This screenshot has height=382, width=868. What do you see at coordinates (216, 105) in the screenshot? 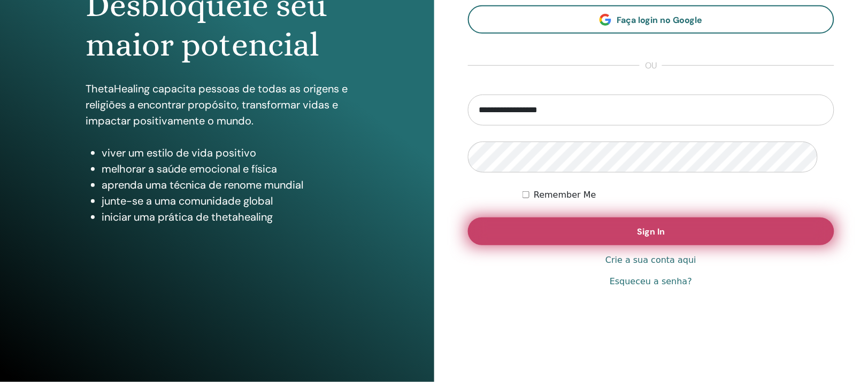
I see `p: ThetaHealing capacita pessoas de todas as origens e religiões a encontrar propósito, transformar ...` at bounding box center [216, 105].